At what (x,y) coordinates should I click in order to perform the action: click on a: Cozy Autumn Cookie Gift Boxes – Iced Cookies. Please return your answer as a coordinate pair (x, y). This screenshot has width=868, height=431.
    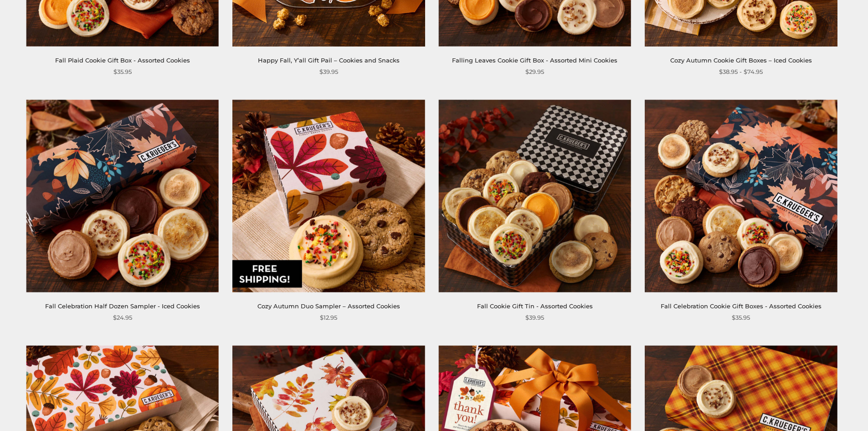
    Looking at the image, I should click on (741, 60).